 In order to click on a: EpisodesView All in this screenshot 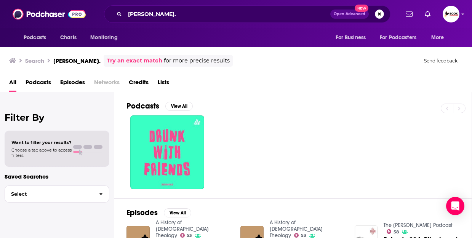, I will do `click(159, 213)`.